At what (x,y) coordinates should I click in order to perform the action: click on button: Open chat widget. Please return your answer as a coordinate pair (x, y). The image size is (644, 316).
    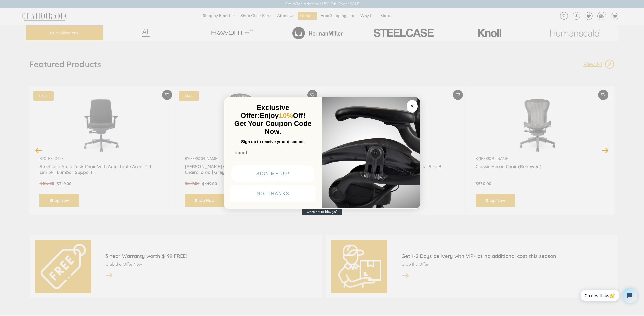
    Looking at the image, I should click on (55, 12).